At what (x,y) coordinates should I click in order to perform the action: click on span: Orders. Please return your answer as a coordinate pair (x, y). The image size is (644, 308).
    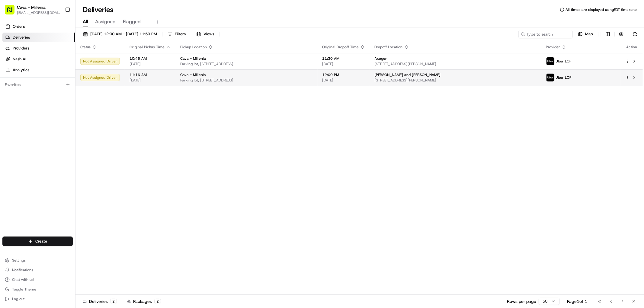
    Looking at the image, I should click on (18, 26).